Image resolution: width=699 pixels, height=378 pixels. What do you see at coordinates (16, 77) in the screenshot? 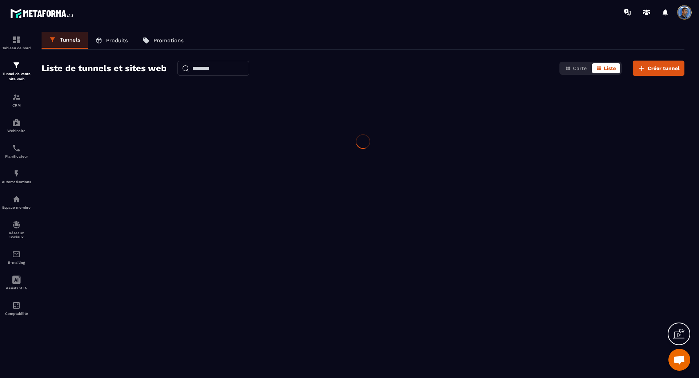
I see `p: Tunnel de vente Site web` at bounding box center [16, 77].